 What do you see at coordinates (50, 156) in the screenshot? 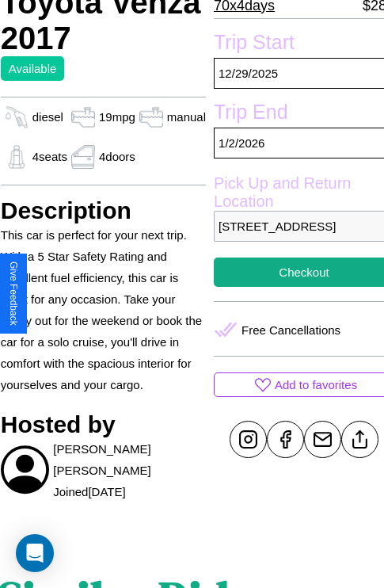
I see `p: 4 seats` at bounding box center [50, 156].